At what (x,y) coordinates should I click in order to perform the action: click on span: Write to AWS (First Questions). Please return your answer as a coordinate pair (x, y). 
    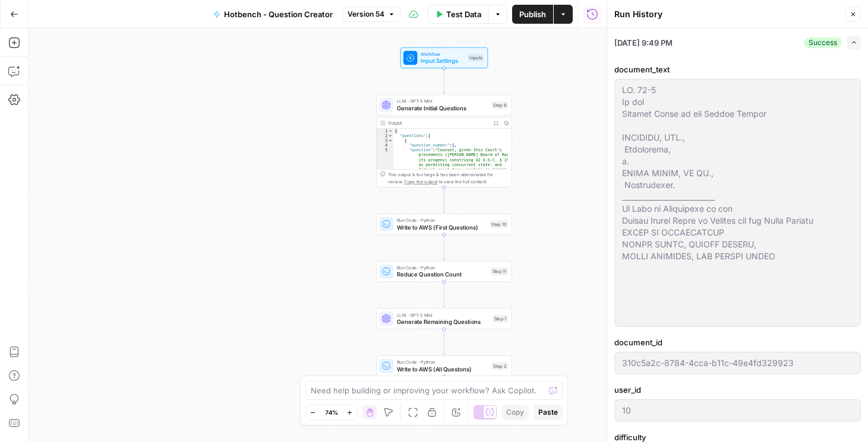
    Looking at the image, I should click on (442, 227).